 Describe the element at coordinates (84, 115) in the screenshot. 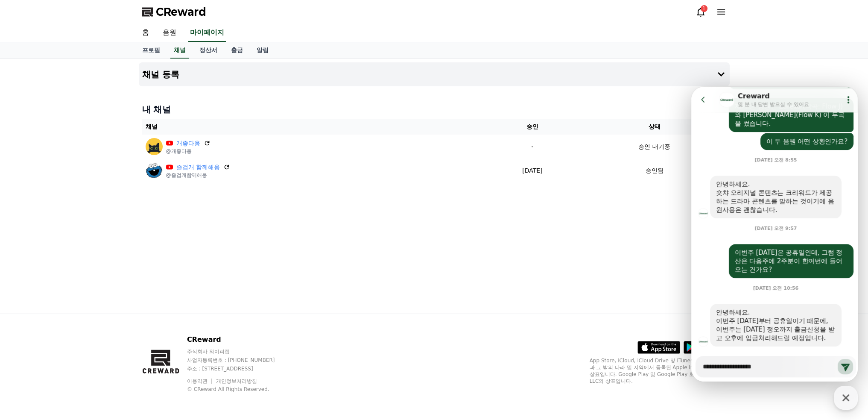

I see `div: 숏챠 오리지널 콘텐츠는 크리워드가 제공하는 드라마 콘텐츠를 말하는 것이기에 음원사용은 괜찮습니다.` at that location.